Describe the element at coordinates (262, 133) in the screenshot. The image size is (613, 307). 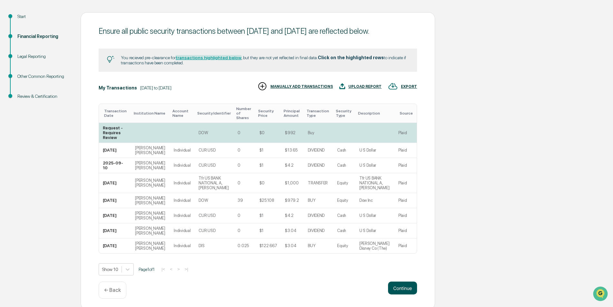
I see `div: $0` at that location.